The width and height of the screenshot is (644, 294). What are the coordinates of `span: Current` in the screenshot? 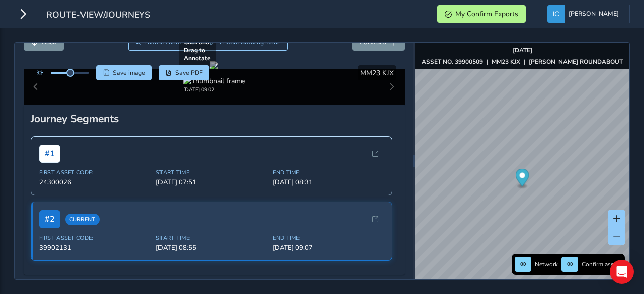 It's located at (82, 220).